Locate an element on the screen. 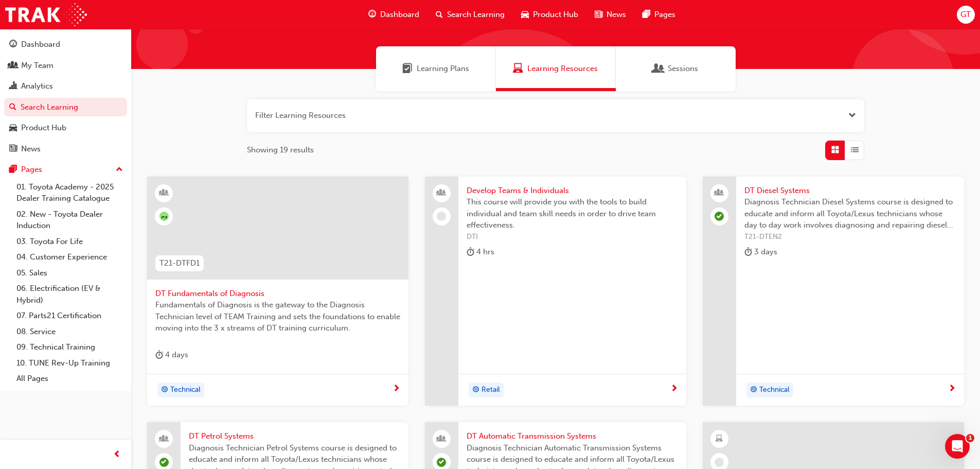  a: 01. Toyota Academy - 2025 Dealer Training Catalogue is located at coordinates (69, 192).